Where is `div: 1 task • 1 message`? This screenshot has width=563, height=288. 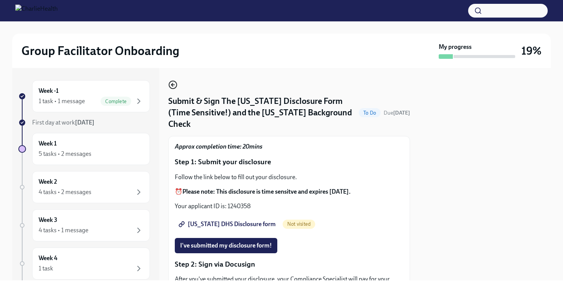 div: 1 task • 1 message is located at coordinates (62, 101).